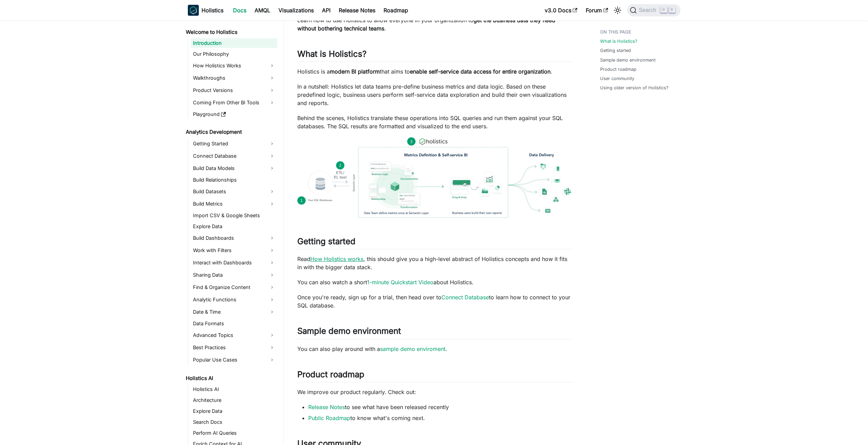  What do you see at coordinates (628, 60) in the screenshot?
I see `a: Sample demo environment` at bounding box center [628, 60].